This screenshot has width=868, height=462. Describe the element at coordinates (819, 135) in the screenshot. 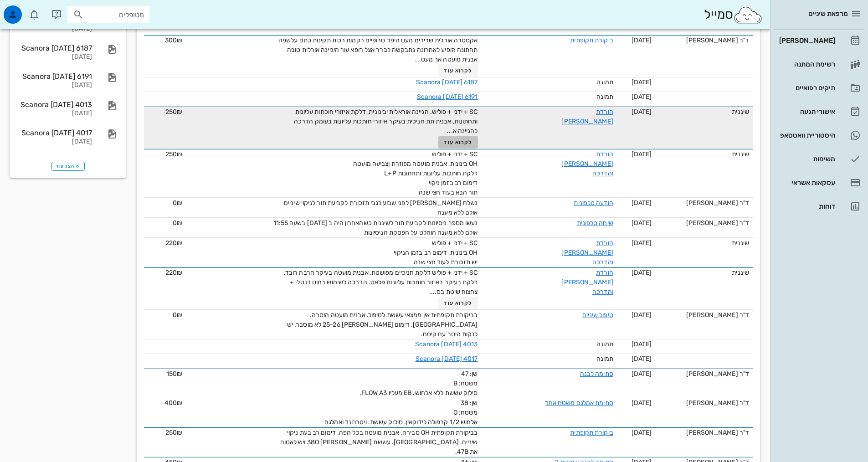

I see `a: תגהיסטוריית וואטסאפ` at that location.